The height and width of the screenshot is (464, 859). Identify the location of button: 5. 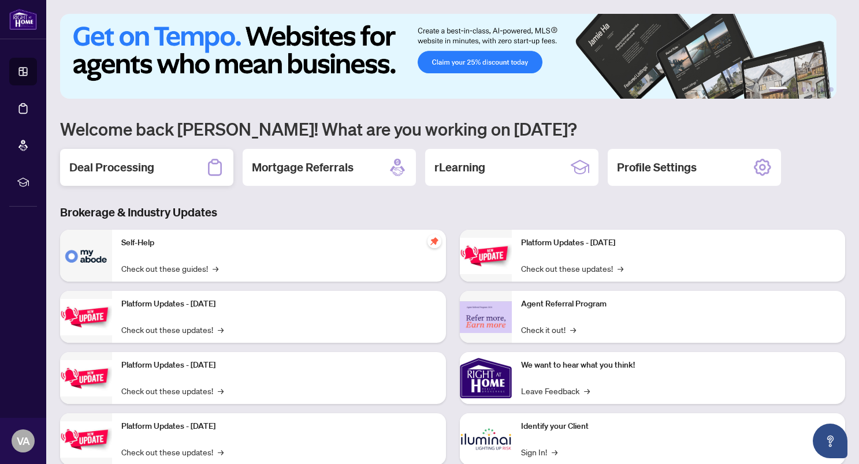
(822, 90).